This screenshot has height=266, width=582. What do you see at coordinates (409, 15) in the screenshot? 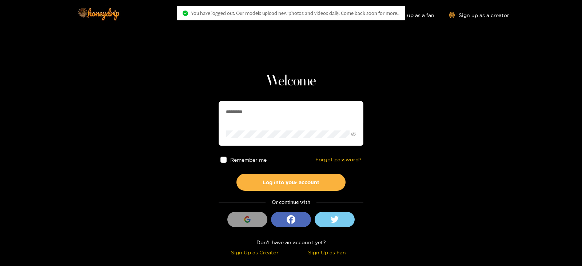
I see `a: Sign up as a fan` at bounding box center [409, 15].